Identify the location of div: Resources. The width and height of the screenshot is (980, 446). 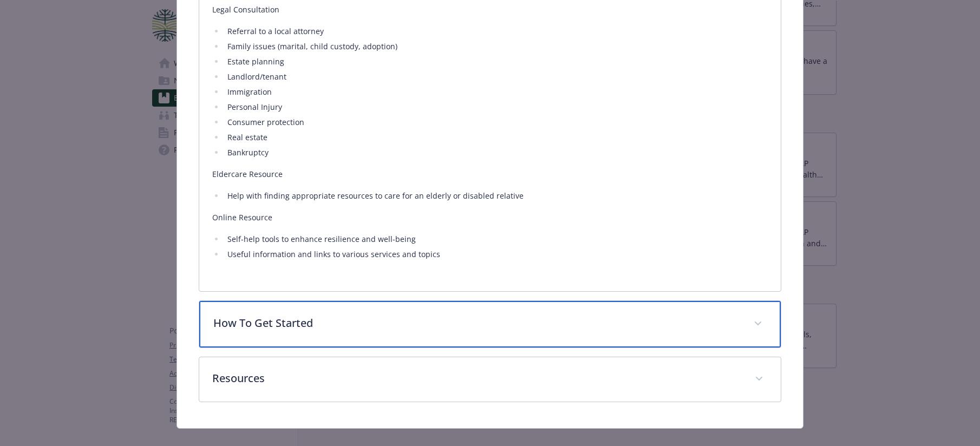
(490, 379).